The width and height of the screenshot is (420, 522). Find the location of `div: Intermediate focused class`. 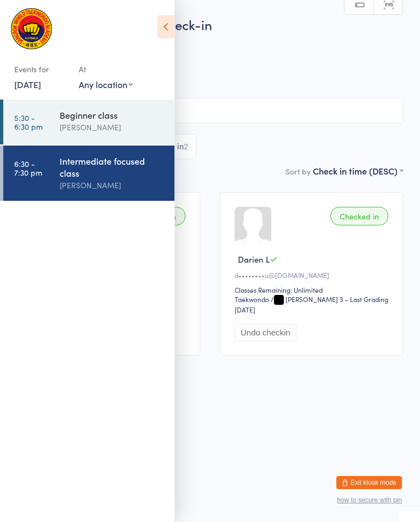

div: Intermediate focused class is located at coordinates (112, 167).